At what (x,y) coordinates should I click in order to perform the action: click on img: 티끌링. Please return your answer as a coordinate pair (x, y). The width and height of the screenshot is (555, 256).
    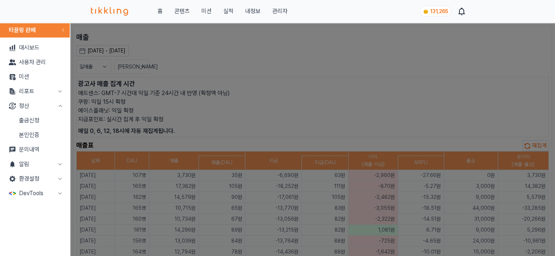
    Looking at the image, I should click on (109, 11).